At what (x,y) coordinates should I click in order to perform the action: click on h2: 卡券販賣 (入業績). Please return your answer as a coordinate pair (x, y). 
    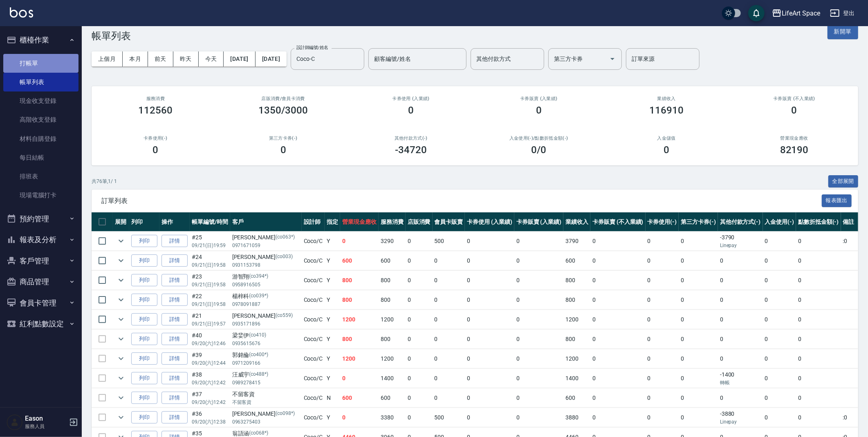
    Looking at the image, I should click on (539, 98).